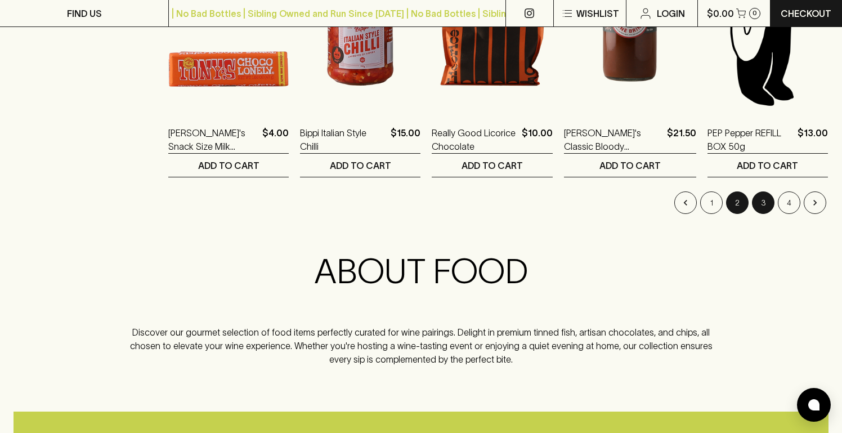  I want to click on button: Go to previous page, so click(685, 203).